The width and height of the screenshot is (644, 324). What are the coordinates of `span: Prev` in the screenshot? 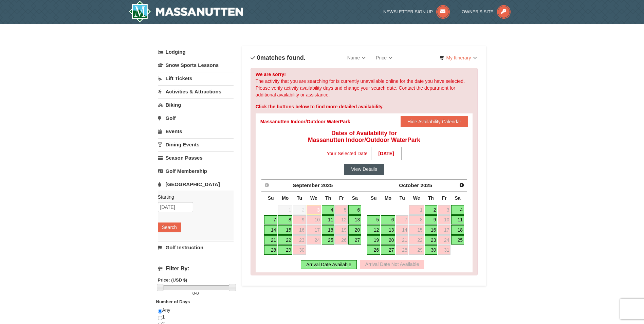 It's located at (267, 185).